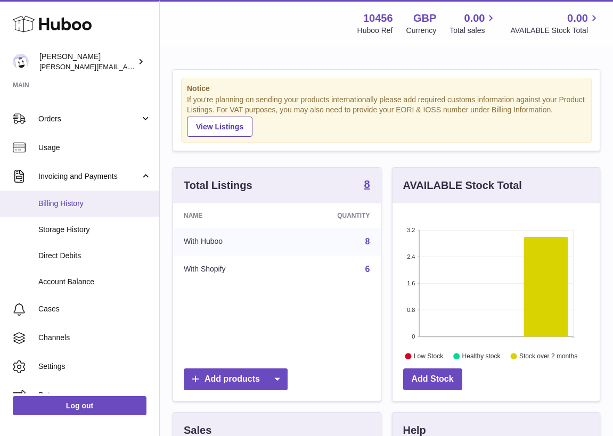 The width and height of the screenshot is (613, 436). What do you see at coordinates (386, 116) in the screenshot?
I see `div: If you're planning on sending your products internationally please add required customs informati...` at bounding box center [386, 116].